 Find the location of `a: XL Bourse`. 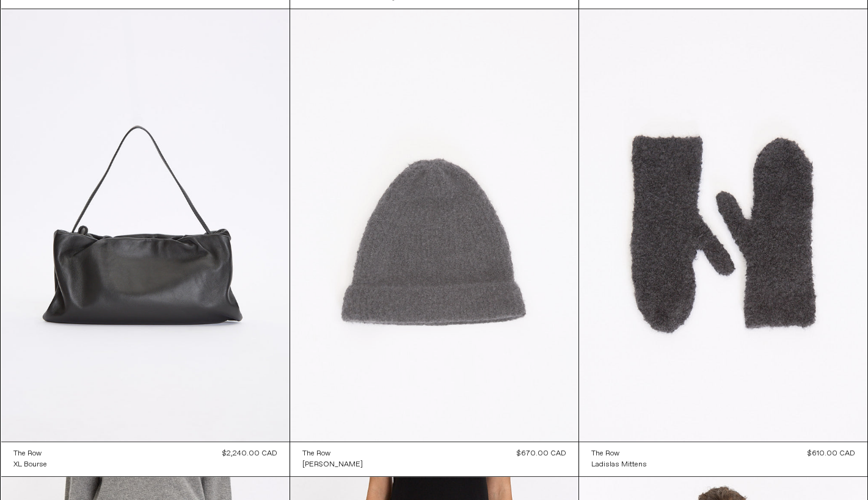

a: XL Bourse is located at coordinates (30, 464).